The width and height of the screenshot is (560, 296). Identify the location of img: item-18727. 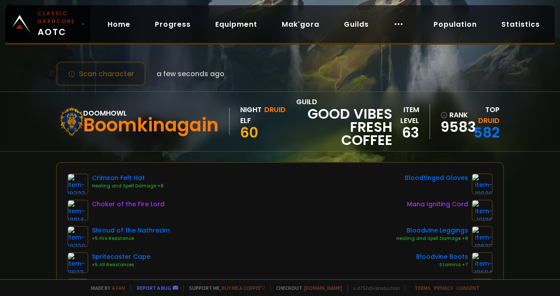
(78, 184).